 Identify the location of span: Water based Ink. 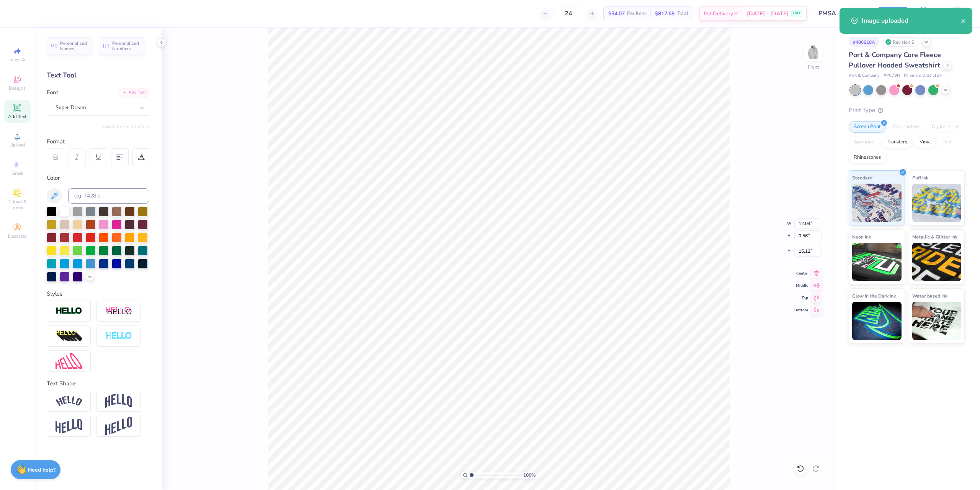
(930, 296).